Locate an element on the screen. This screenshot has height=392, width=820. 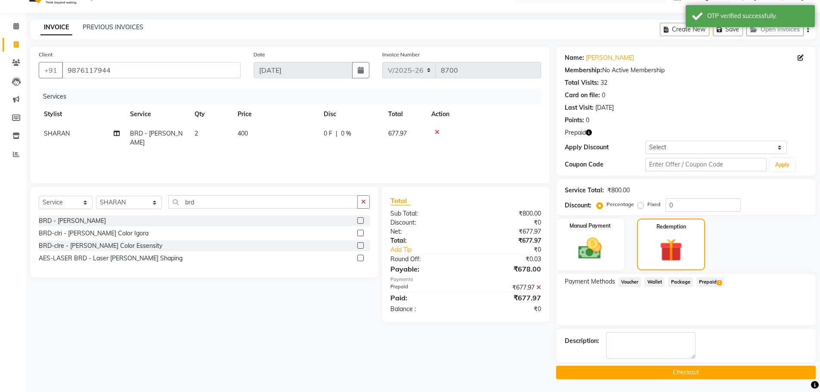
div: Paid: is located at coordinates (425, 298).